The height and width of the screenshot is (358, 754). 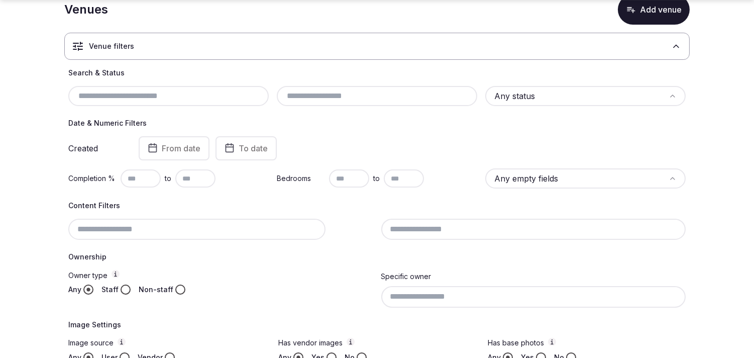 What do you see at coordinates (112, 46) in the screenshot?
I see `h3: Venue filters` at bounding box center [112, 46].